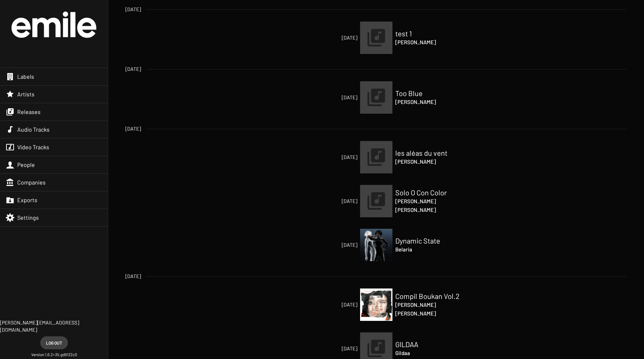 The height and width of the screenshot is (359, 644). Describe the element at coordinates (31, 182) in the screenshot. I see `span: Companies` at that location.